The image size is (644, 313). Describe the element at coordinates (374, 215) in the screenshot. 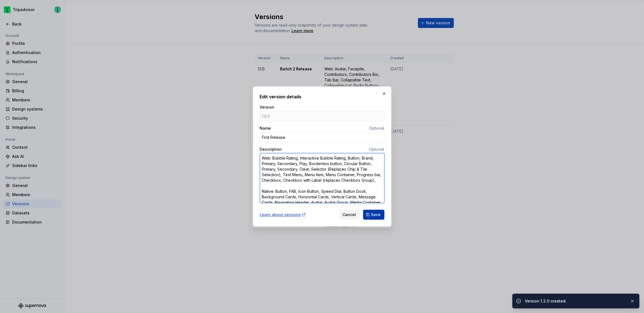

I see `button: Save` at that location.